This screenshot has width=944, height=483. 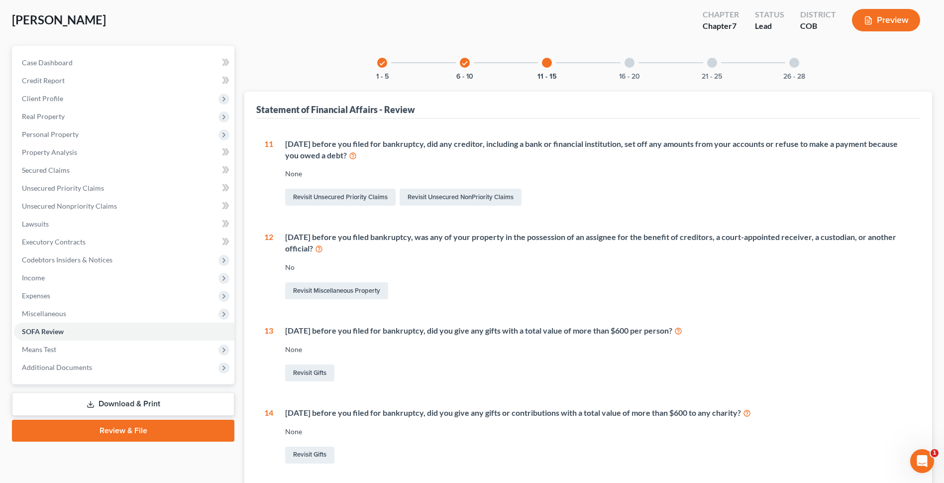 I want to click on span: Property Analysis, so click(x=49, y=152).